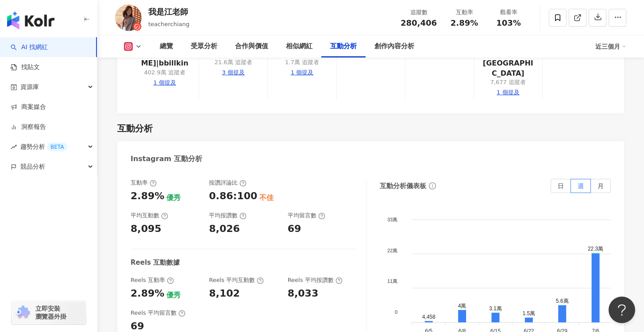 Image resolution: width=644 pixels, height=332 pixels. What do you see at coordinates (30, 87) in the screenshot?
I see `span: 資源庫` at bounding box center [30, 87].